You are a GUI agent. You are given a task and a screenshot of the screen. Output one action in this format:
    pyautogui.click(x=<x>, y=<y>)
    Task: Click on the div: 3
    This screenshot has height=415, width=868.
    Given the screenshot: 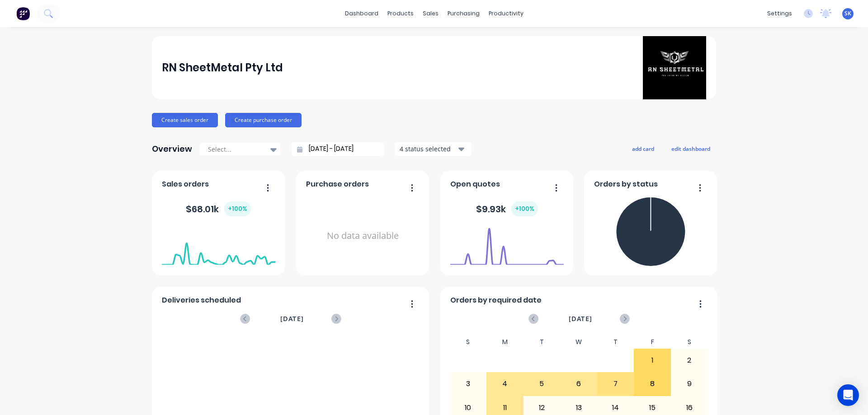 What is the action you would take?
    pyautogui.click(x=469, y=384)
    